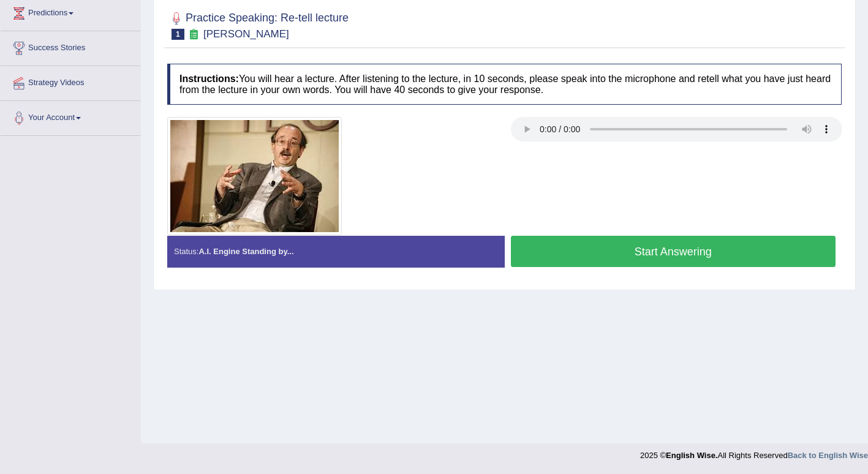  What do you see at coordinates (71, 116) in the screenshot?
I see `a: Your Account` at bounding box center [71, 116].